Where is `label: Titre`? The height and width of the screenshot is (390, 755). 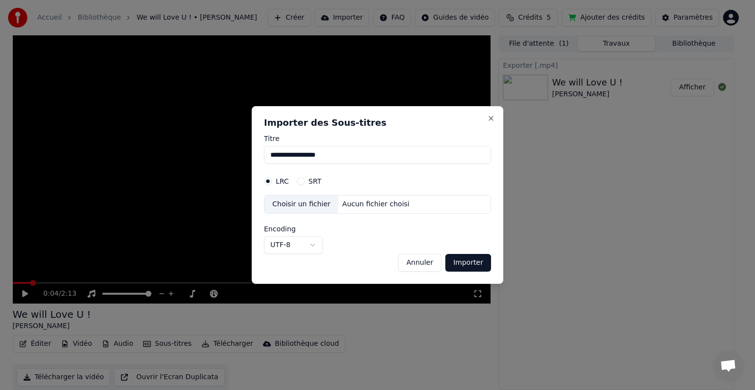 label: Titre is located at coordinates (378, 139).